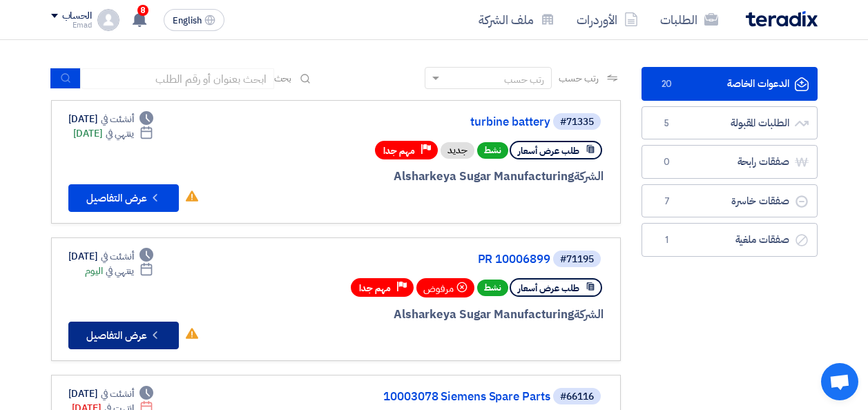 This screenshot has height=410, width=868. What do you see at coordinates (108, 20) in the screenshot?
I see `img: profile_test.png` at bounding box center [108, 20].